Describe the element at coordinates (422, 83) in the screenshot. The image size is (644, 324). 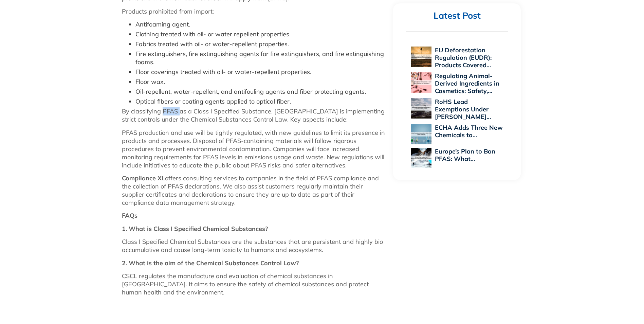
I see `img: Regulating Animal-Derived Ingredients in Cosmetics: Safety, Labelling, and Compliance` at that location.